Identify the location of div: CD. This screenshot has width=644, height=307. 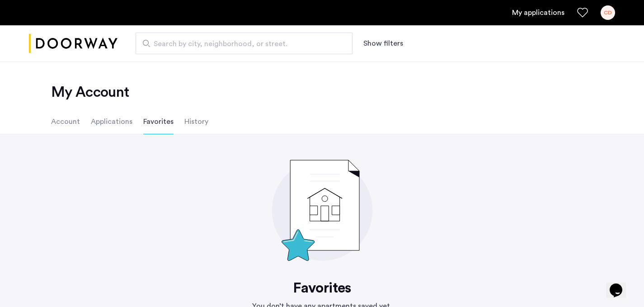
(608, 13).